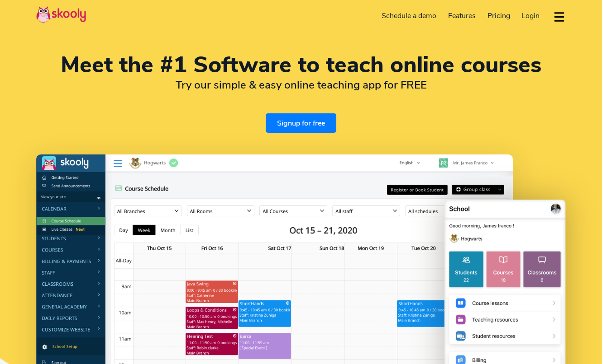 Image resolution: width=602 pixels, height=364 pixels. Describe the element at coordinates (531, 15) in the screenshot. I see `a: Login` at that location.